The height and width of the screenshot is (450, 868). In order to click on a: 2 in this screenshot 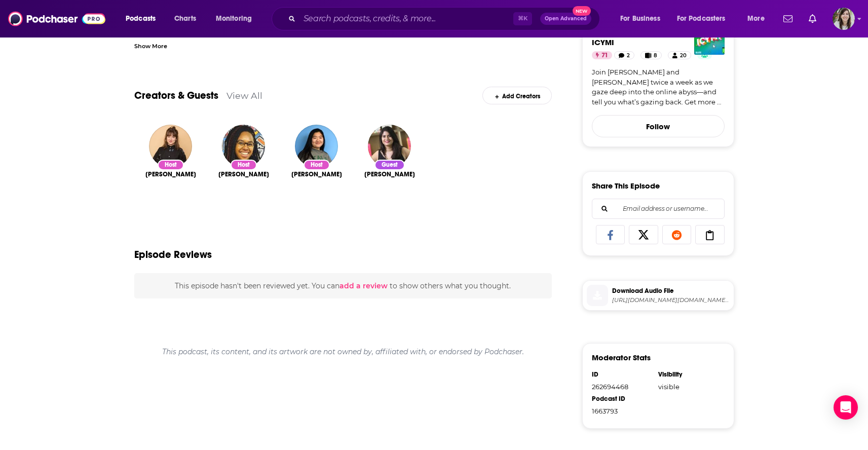, I will do `click(624, 55)`.